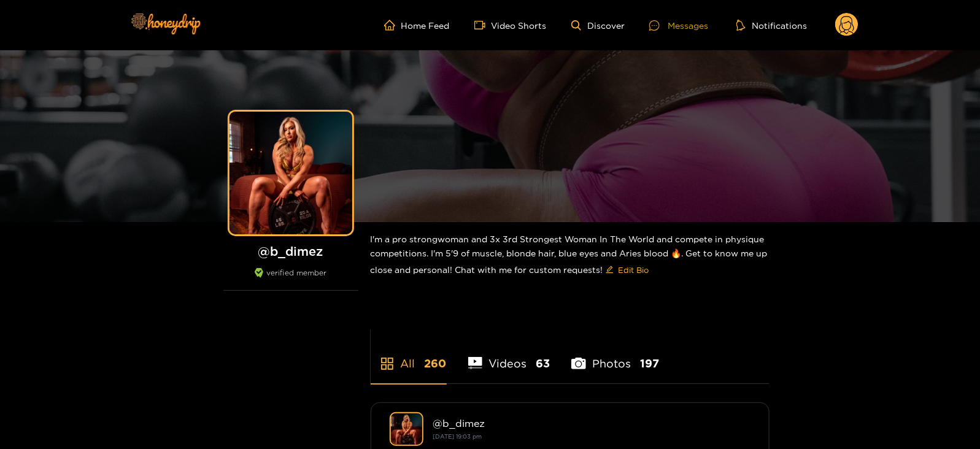  Describe the element at coordinates (290, 251) in the screenshot. I see `h1: @ b_dimez` at that location.